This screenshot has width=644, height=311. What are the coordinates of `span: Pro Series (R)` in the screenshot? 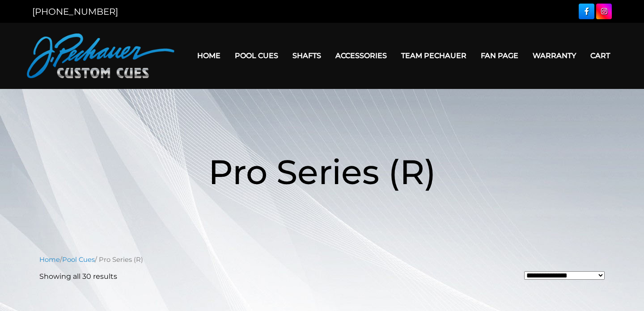 It's located at (322, 172).